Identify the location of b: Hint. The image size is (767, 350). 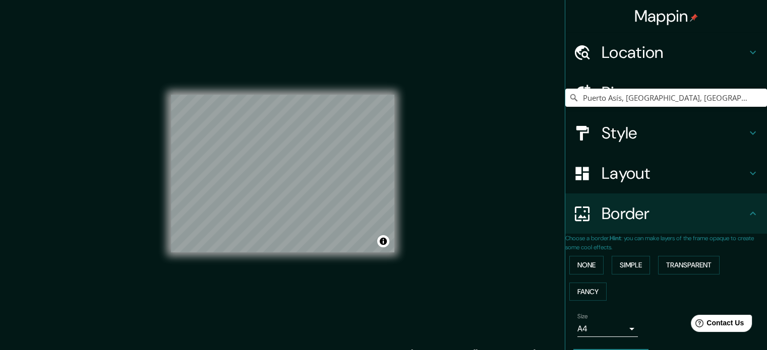
(615, 238).